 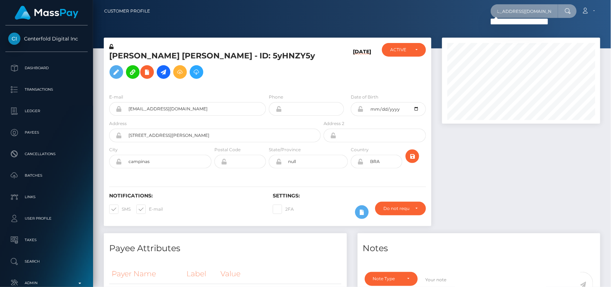 I want to click on h6: Notifications:, so click(x=185, y=195).